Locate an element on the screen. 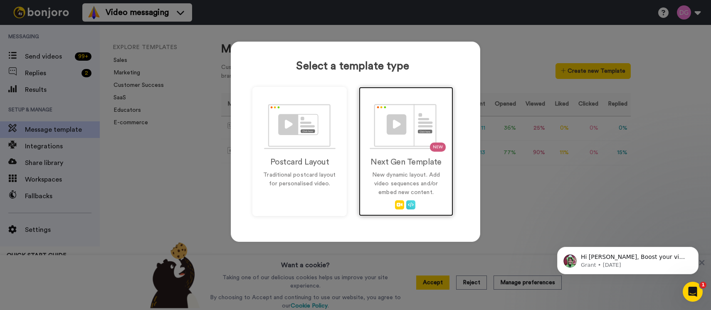 Image resolution: width=711 pixels, height=310 pixels. h2: Next Gen Template is located at coordinates (406, 162).